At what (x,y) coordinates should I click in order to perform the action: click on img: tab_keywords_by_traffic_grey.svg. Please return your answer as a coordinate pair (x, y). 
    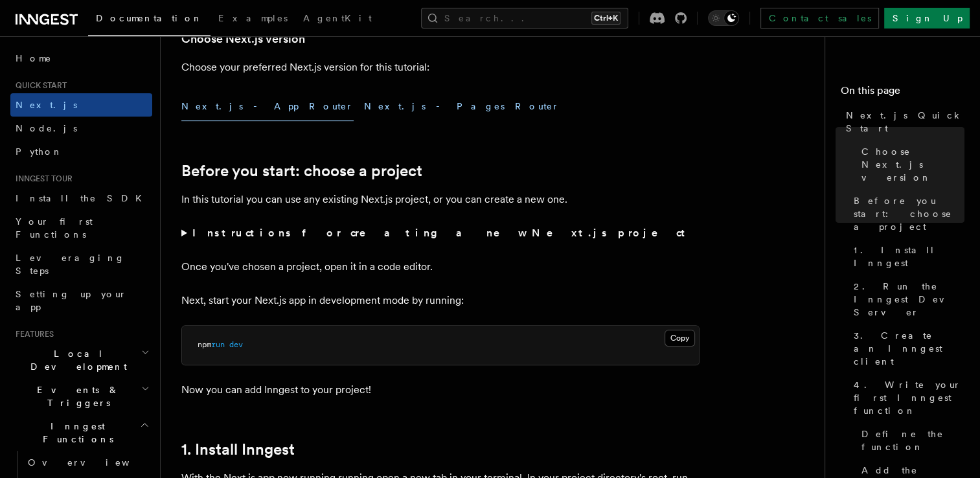
    Looking at the image, I should click on (134, 80).